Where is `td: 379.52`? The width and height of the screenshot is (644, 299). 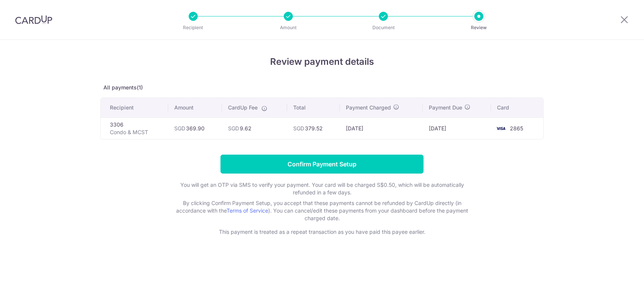 td: 379.52 is located at coordinates (314, 128).